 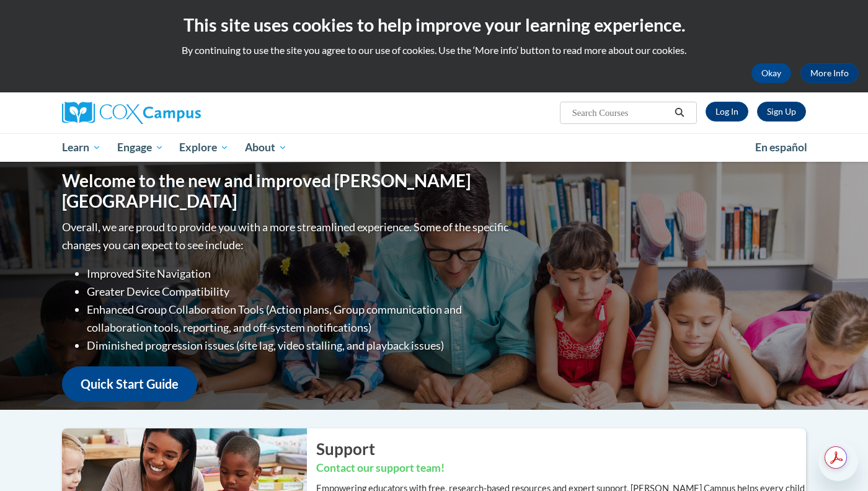 I want to click on a: Register, so click(x=781, y=112).